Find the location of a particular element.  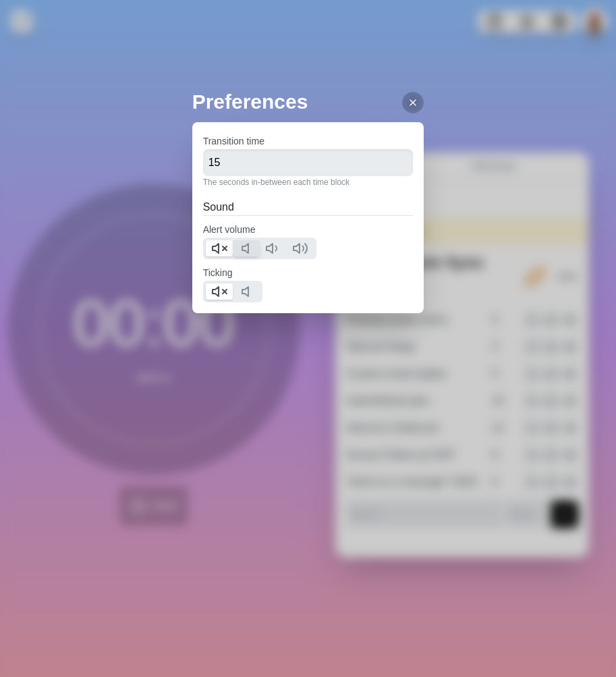

label: Transition time is located at coordinates (234, 141).